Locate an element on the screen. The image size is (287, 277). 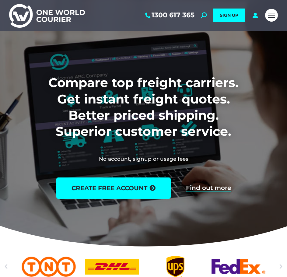
h1: Compare top freight carriers. Get instant freight quotes. Better priced shipping. Superior custom... is located at coordinates (143, 107).